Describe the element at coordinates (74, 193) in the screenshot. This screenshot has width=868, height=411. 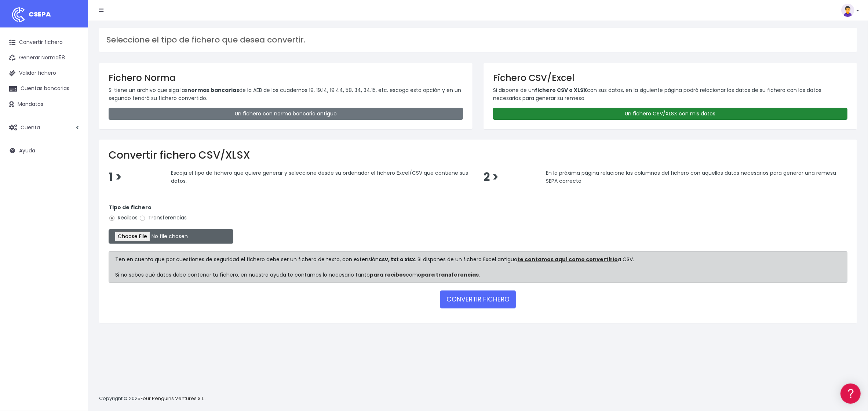
I see `a: API` at that location.